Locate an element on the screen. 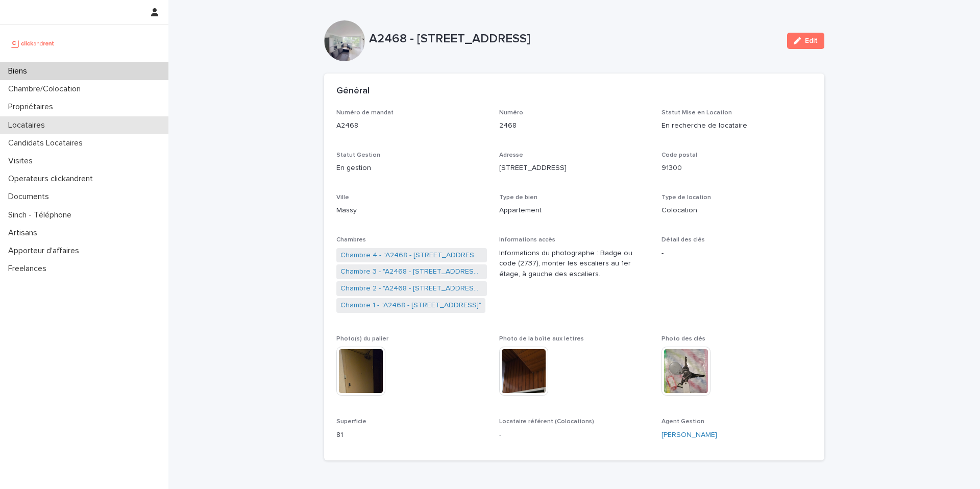 The image size is (980, 489). p: Locataires is located at coordinates (29, 125).